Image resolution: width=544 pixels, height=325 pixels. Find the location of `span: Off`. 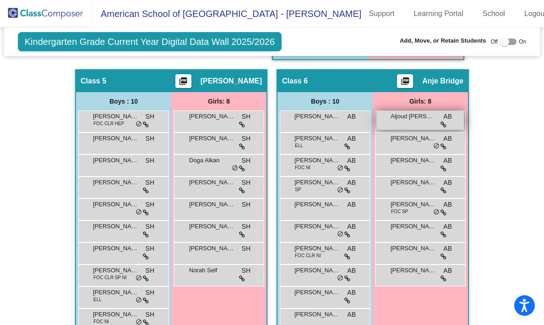

span: Off is located at coordinates (494, 42).